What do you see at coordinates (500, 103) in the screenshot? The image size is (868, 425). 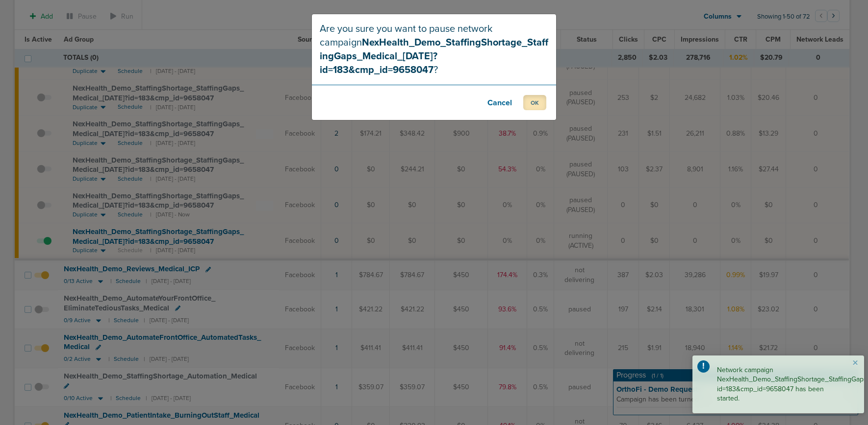 I see `button: Cancel` at bounding box center [500, 103].